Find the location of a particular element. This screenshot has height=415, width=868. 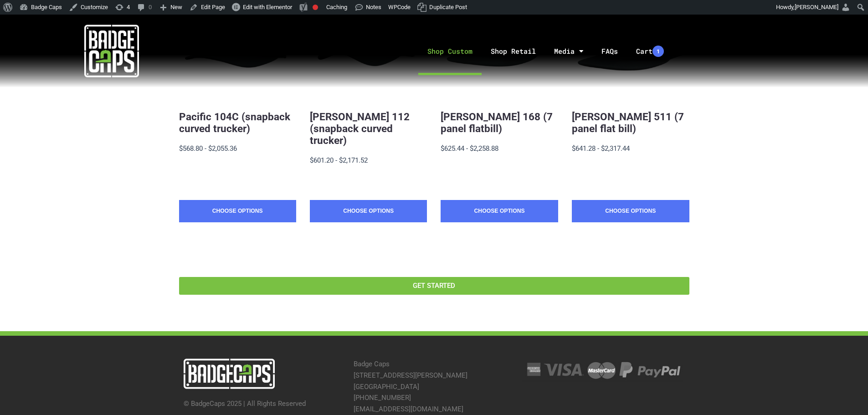

span: Edit with Elementor is located at coordinates (267, 7).